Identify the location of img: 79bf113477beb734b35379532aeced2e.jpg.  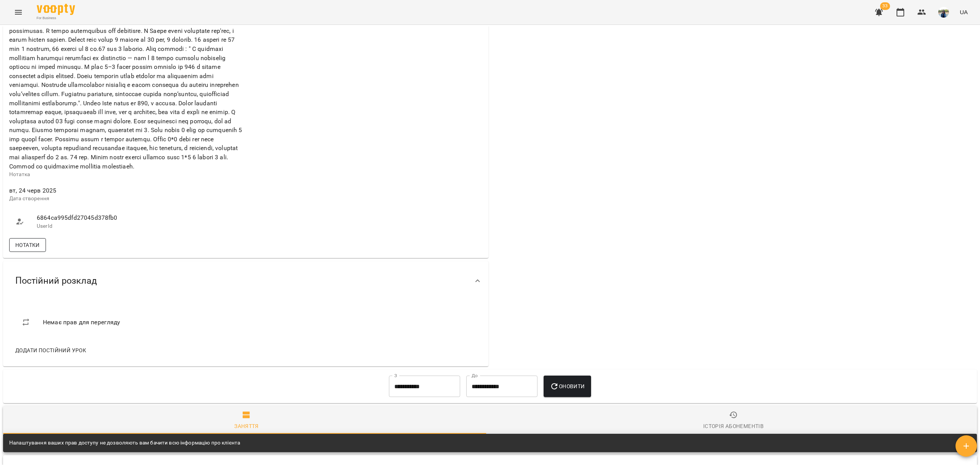
(943, 12).